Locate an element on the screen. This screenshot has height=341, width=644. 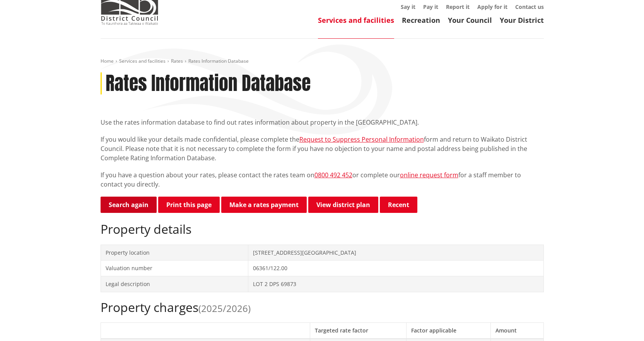
a: 0800 492 452 is located at coordinates (334, 175).